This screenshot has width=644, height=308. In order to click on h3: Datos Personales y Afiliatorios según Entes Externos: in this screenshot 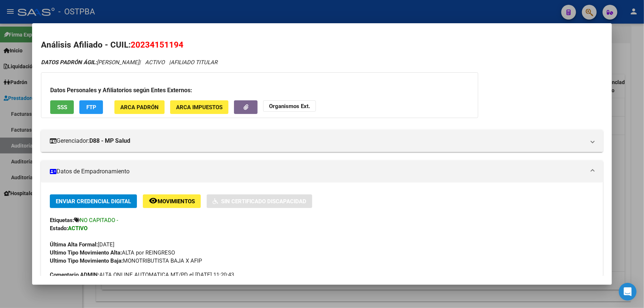, I will do `click(259, 90)`.